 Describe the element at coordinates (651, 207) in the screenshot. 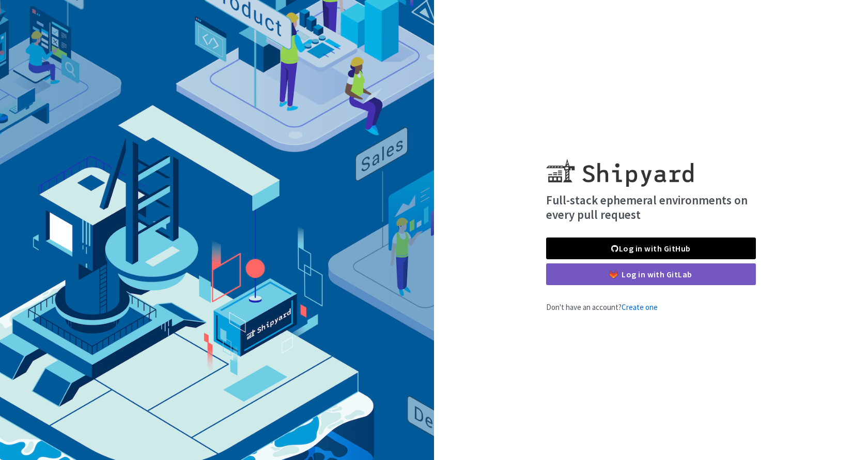

I see `h4: Full-stack ephemeral environments on every pull request` at that location.